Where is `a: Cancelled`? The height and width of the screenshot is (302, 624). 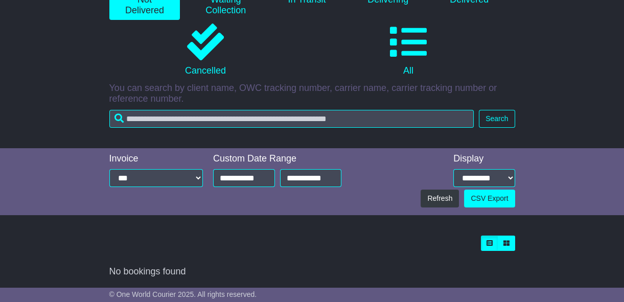 a: Cancelled is located at coordinates (206, 50).